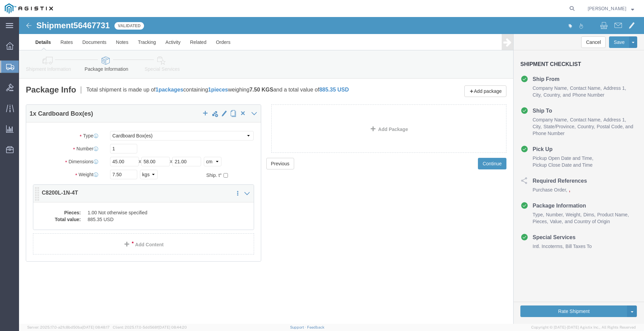 This screenshot has height=331, width=644. I want to click on span: Tim Lawson, so click(607, 9).